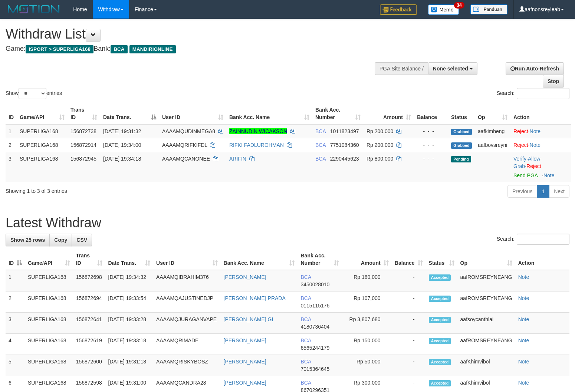  Describe the element at coordinates (83, 131) in the screenshot. I see `span: 156872738` at that location.